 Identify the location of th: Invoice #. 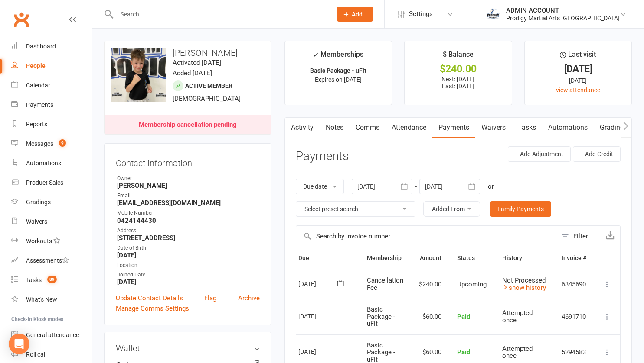
(573, 258).